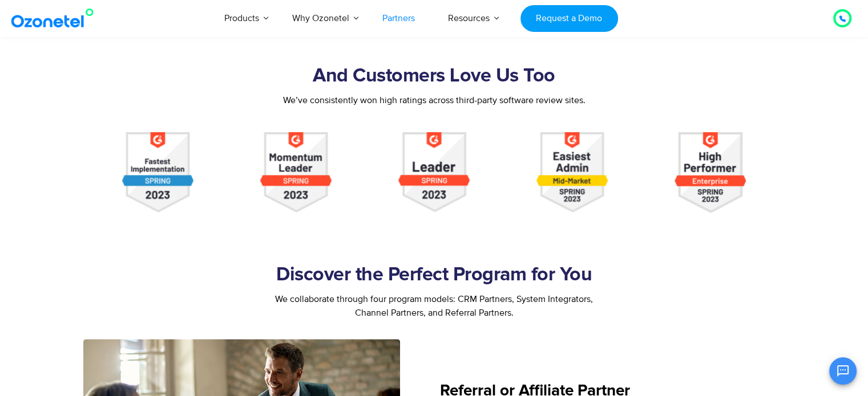 The height and width of the screenshot is (396, 868). Describe the element at coordinates (435, 101) in the screenshot. I see `div: We’ve consistently won high ratings across third-party software review sites.` at that location.